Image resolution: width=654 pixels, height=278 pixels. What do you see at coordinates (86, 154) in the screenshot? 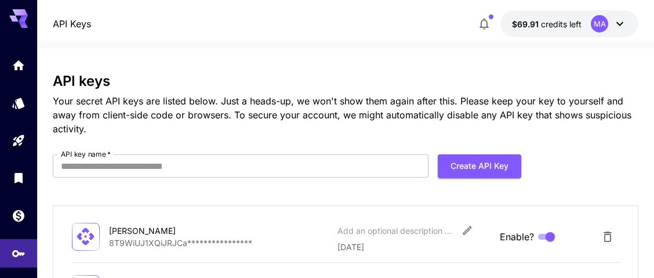
I see `label: API key name` at bounding box center [86, 154].